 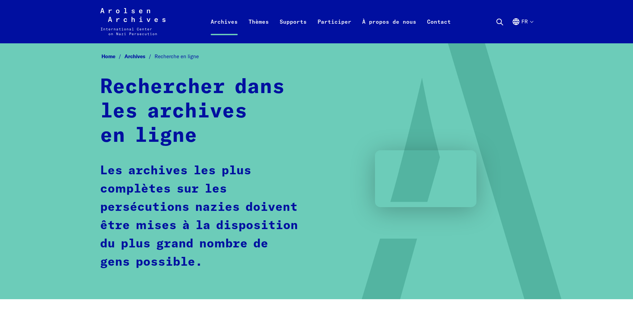 I want to click on nav: Principal, so click(x=331, y=22).